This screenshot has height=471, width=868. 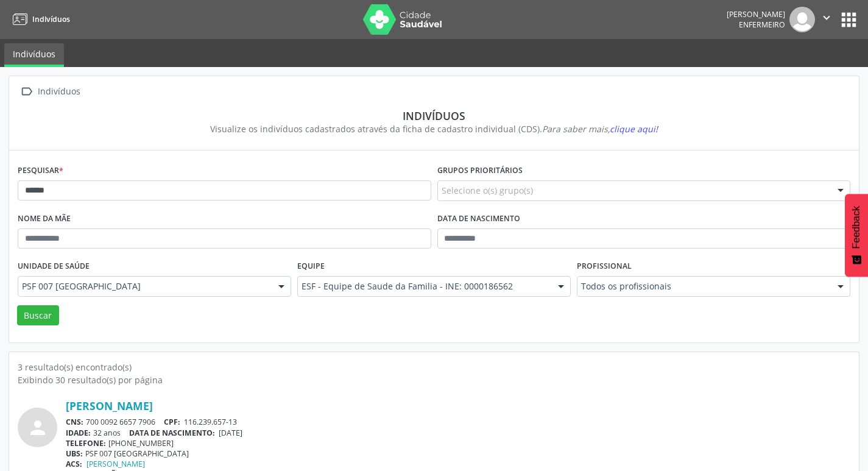 I want to click on div: Visualize os indivíduos cadastrados através da ficha de cadastro individual (CDS)., so click(x=433, y=128).